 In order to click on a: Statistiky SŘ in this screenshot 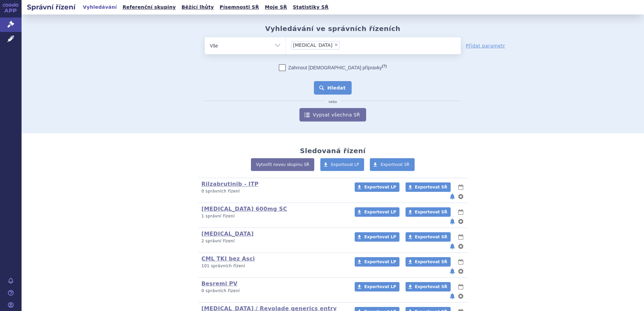, I will do `click(311, 7)`.